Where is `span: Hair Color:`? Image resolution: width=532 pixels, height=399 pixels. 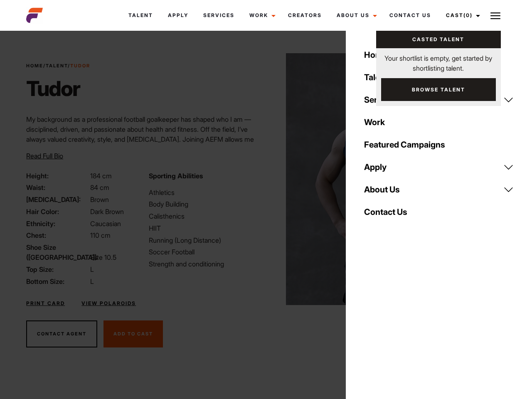
span: Hair Color: is located at coordinates (57, 211).